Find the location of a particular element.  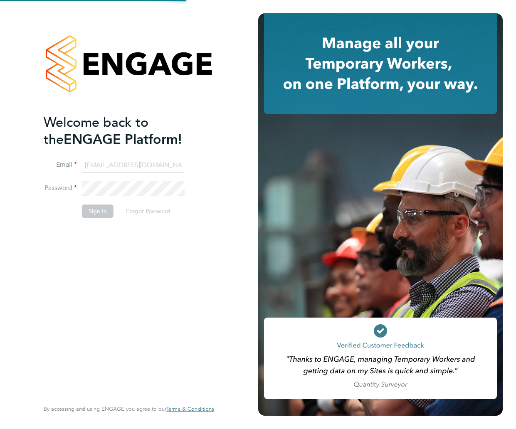

span: By accessing and using ENGAGE you agree to our is located at coordinates (129, 409).